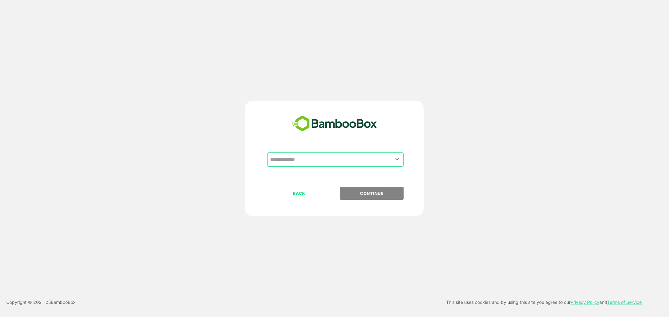 The image size is (669, 317). I want to click on p: BACK, so click(299, 194).